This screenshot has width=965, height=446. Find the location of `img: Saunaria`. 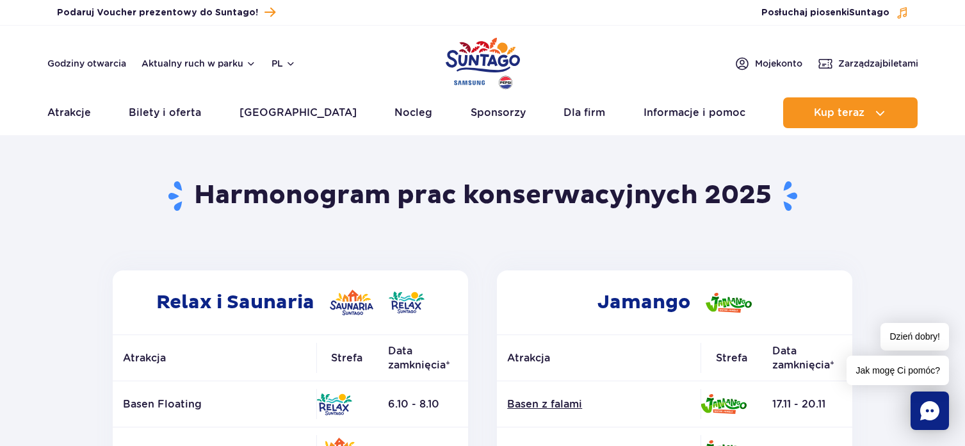

img: Saunaria is located at coordinates (351, 302).